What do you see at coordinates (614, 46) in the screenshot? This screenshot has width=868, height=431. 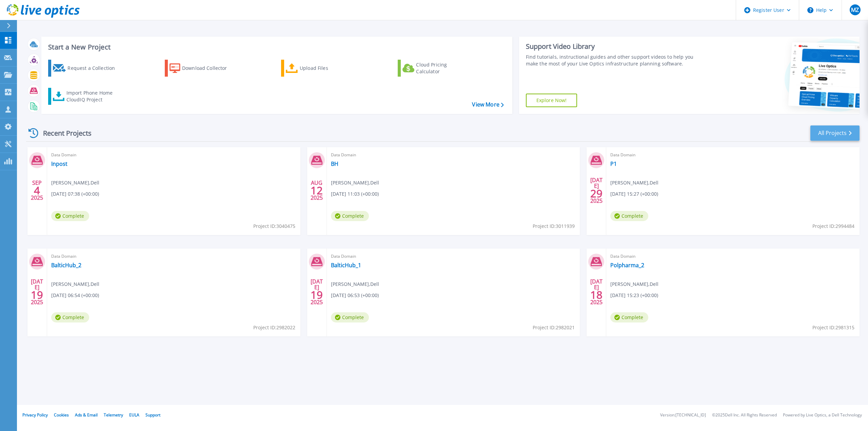 I see `div: Support Video Library` at bounding box center [614, 46].